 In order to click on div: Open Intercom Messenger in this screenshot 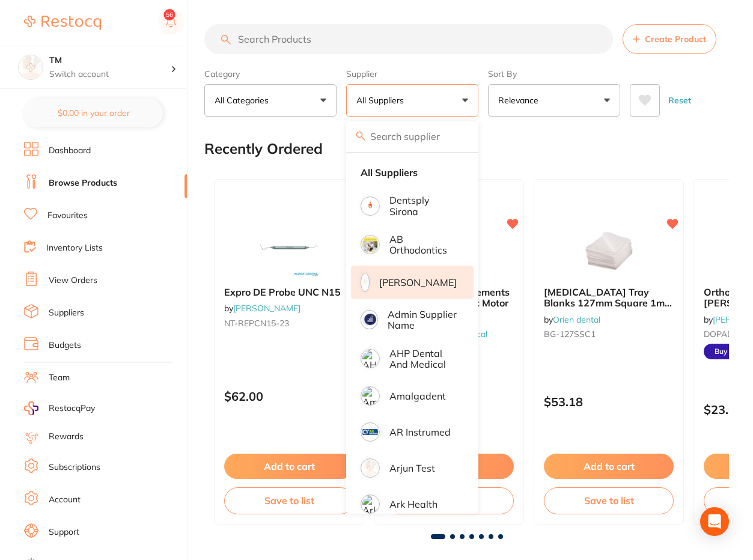, I will do `click(715, 521)`.